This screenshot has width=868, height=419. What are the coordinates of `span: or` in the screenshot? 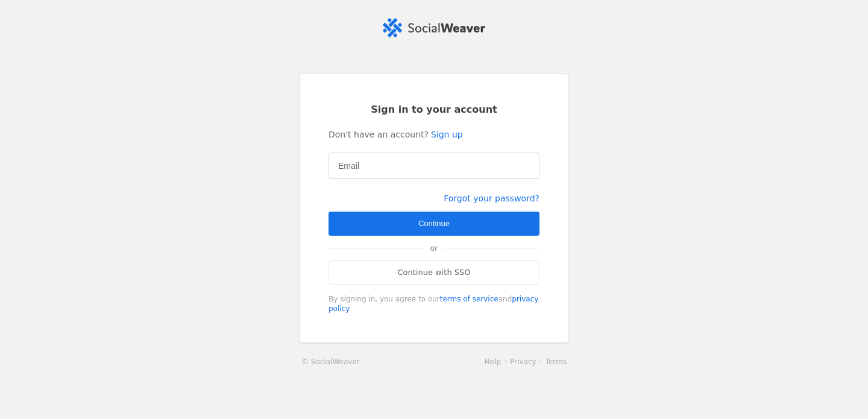 It's located at (434, 248).